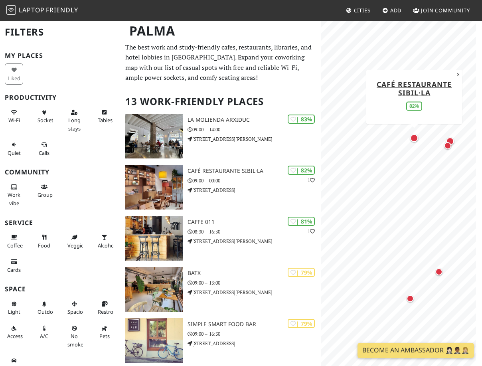 The image size is (482, 366). Describe the element at coordinates (14, 120) in the screenshot. I see `span: Stable Wi-Fi` at that location.